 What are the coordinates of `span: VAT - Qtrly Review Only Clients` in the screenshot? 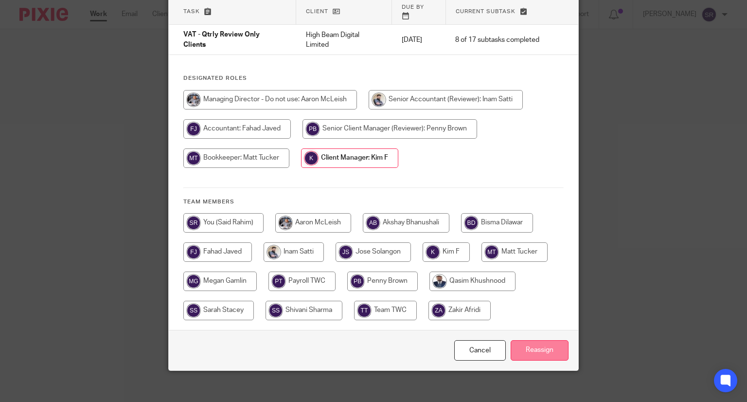 It's located at (221, 40).